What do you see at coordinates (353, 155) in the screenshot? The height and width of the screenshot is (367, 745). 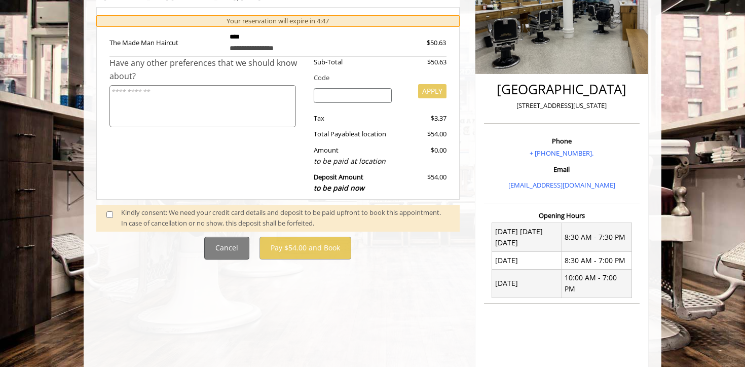 I see `div: Amount` at bounding box center [353, 155].